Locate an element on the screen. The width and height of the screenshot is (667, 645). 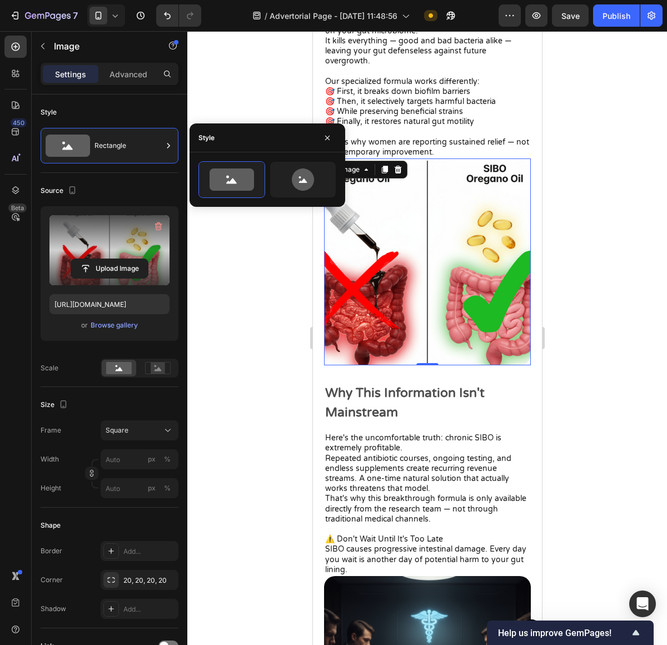
p: Why This Information Isn't Mainstream is located at coordinates (114, 371).